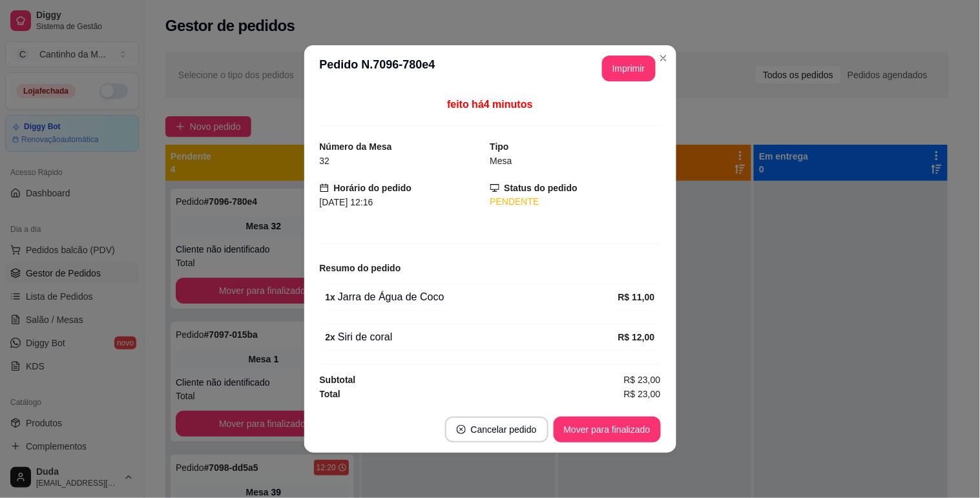  Describe the element at coordinates (356, 147) in the screenshot. I see `strong: Número da Mesa` at that location.